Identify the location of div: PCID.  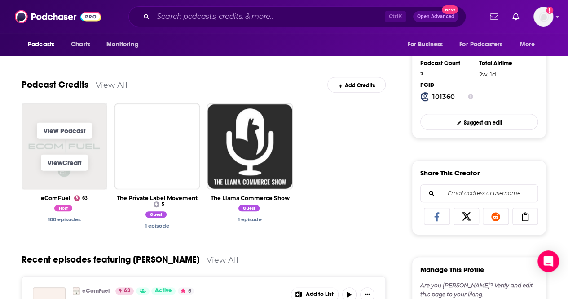
(447, 85).